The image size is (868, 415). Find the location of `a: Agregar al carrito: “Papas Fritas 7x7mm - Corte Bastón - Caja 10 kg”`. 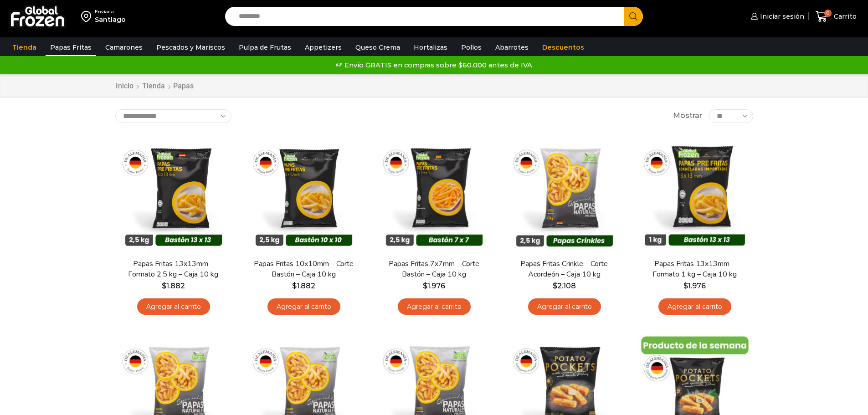

a: Agregar al carrito: “Papas Fritas 7x7mm - Corte Bastón - Caja 10 kg” is located at coordinates (434, 306).